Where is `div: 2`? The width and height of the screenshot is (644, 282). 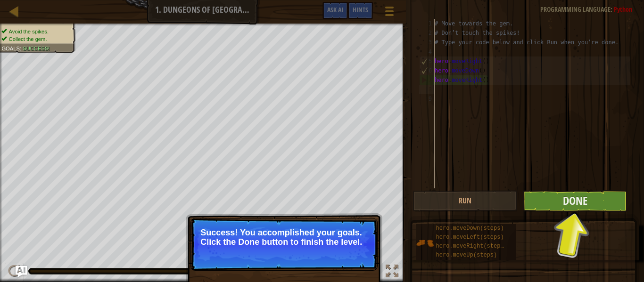
div: 2 is located at coordinates (426, 33).